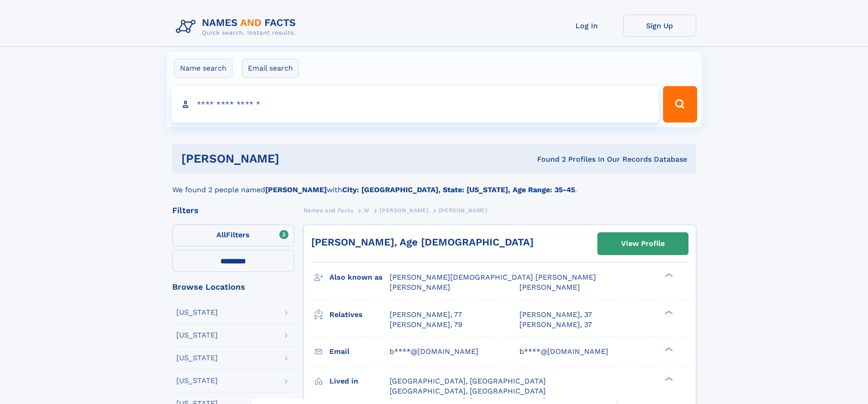 The image size is (868, 404). I want to click on a: View Profile, so click(643, 244).